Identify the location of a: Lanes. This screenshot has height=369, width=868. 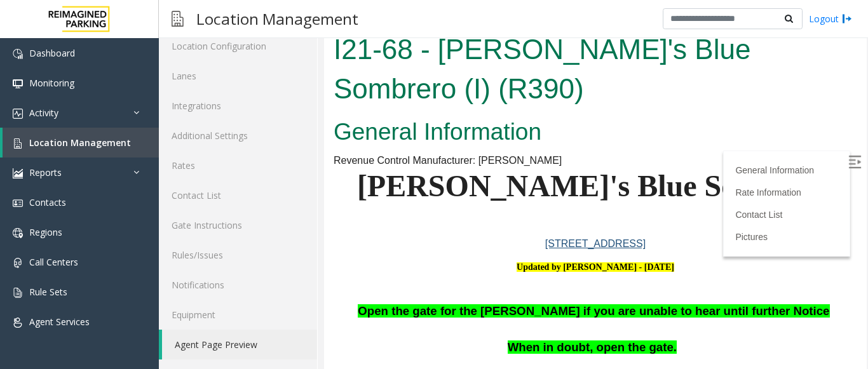
(238, 76).